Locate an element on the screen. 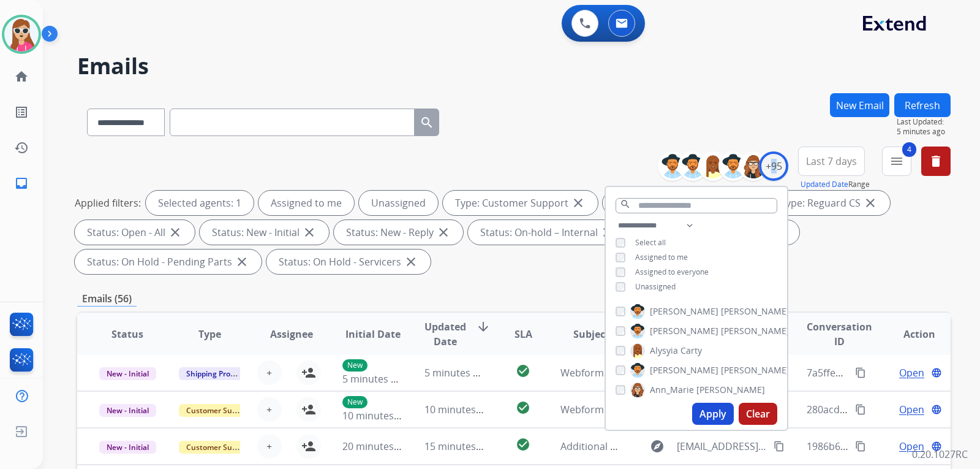  span: Conversation ID is located at coordinates (839, 334).